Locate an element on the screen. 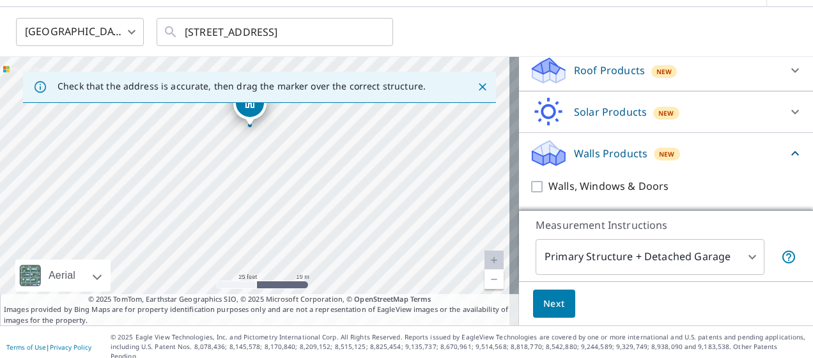  button: Next is located at coordinates (554, 304).